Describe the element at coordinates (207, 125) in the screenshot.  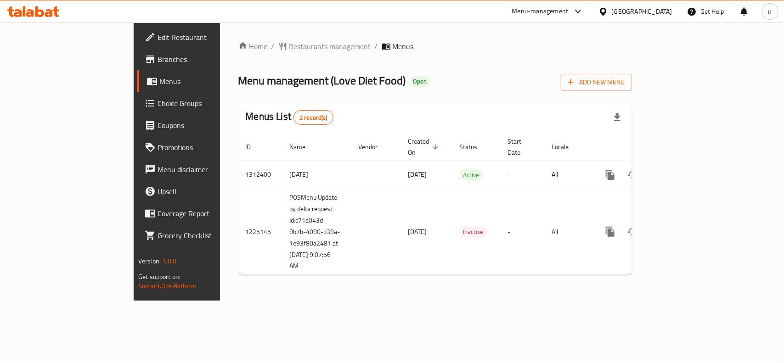
I see `span: Coupons` at that location.